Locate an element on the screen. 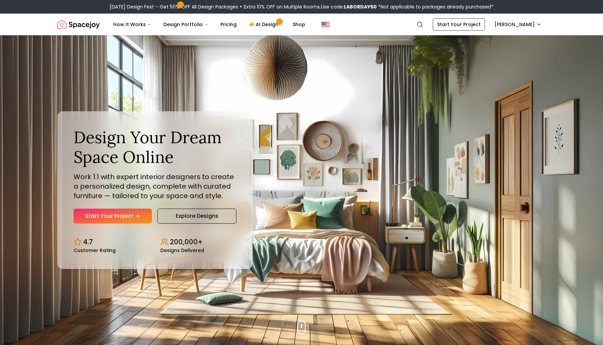  p: Work 1:1 with expert interior designers to create a personalized design, complete with curated fu... is located at coordinates (155, 186).